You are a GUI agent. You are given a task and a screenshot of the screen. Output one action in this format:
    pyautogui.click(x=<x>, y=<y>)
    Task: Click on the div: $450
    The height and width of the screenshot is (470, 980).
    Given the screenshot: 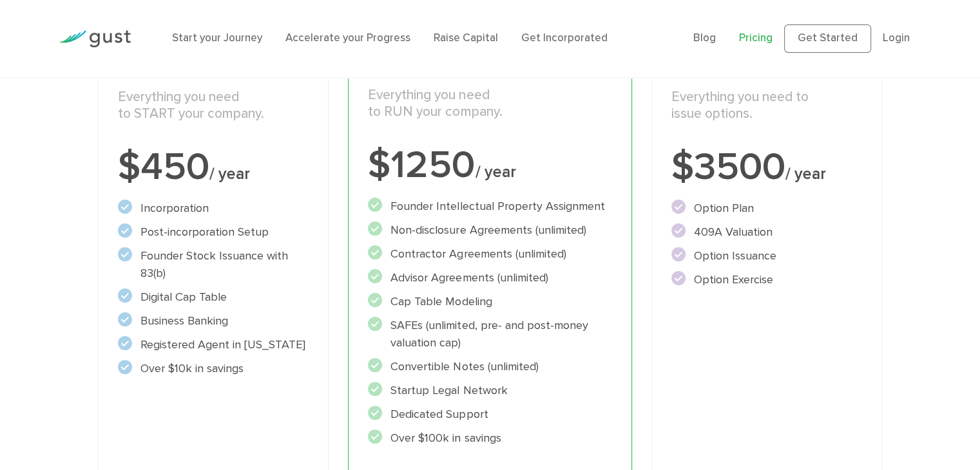 What is the action you would take?
    pyautogui.click(x=213, y=167)
    